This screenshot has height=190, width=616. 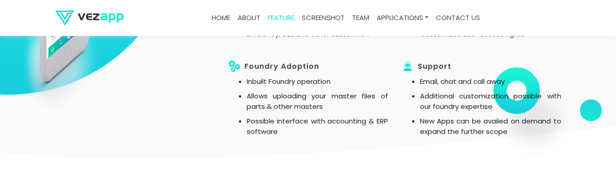 What do you see at coordinates (308, 67) in the screenshot?
I see `h3: Foundry Adoption` at bounding box center [308, 67].